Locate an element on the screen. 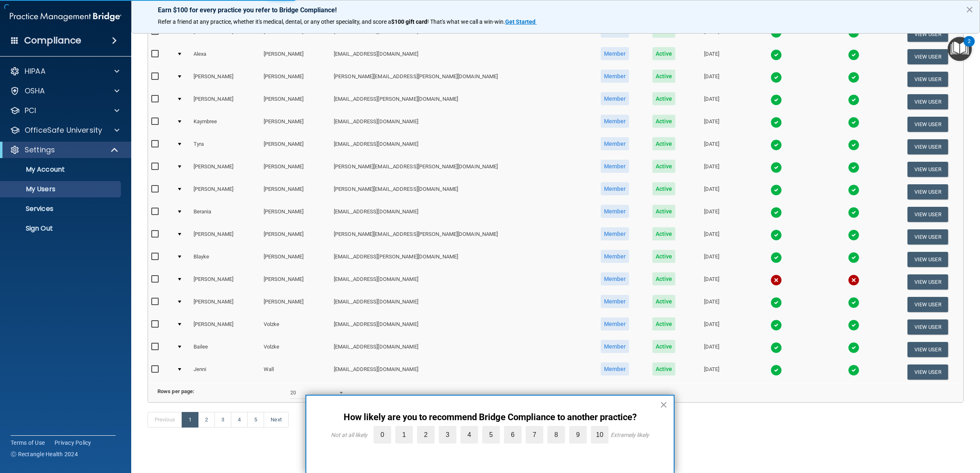 This screenshot has height=473, width=980. img: PMB logo is located at coordinates (65, 17).